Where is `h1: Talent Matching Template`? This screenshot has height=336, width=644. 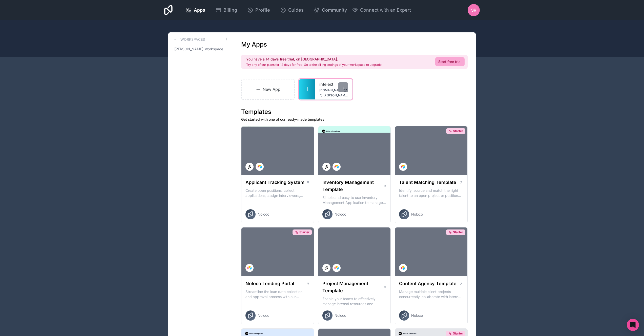 h1: Talent Matching Template is located at coordinates (428, 182).